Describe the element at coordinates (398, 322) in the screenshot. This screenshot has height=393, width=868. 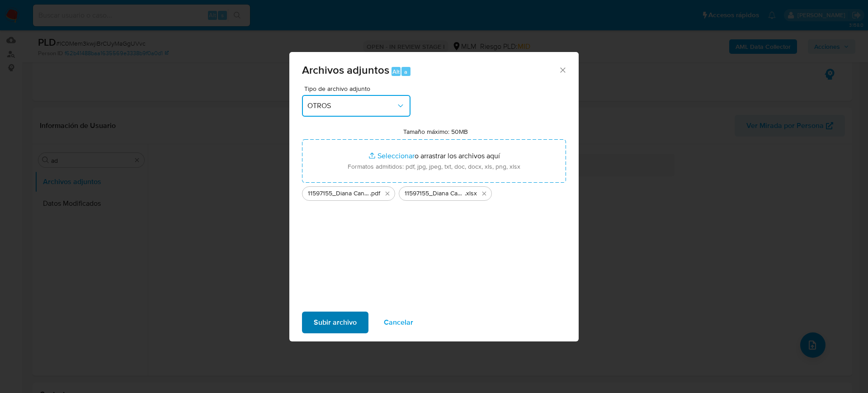
I see `button: Cancelar` at that location.